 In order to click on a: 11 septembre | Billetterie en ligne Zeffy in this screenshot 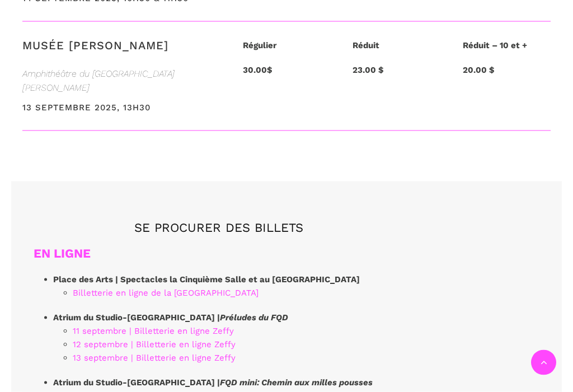, I will do `click(153, 331)`.